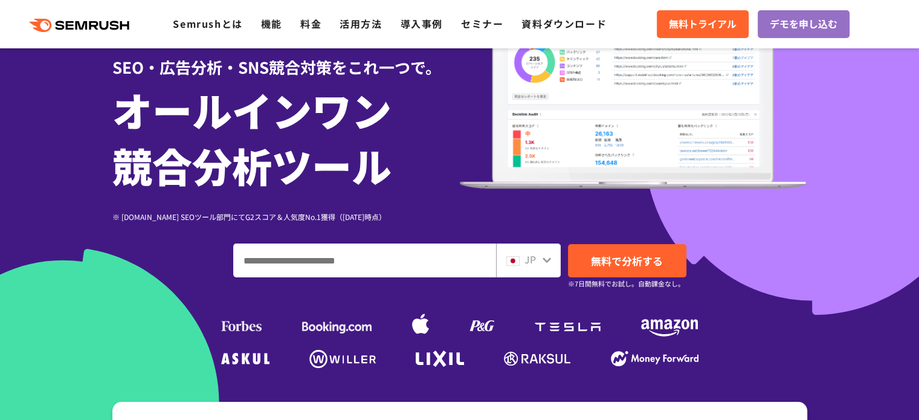 Image resolution: width=919 pixels, height=420 pixels. What do you see at coordinates (286, 137) in the screenshot?
I see `h1: オールインワン 競合分析ツール` at bounding box center [286, 137].